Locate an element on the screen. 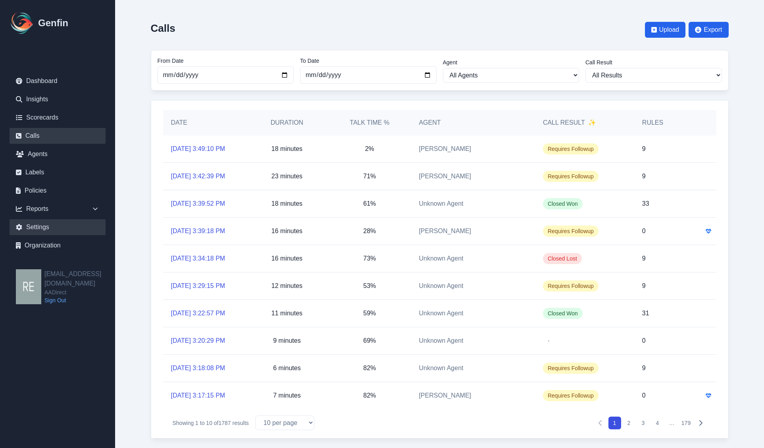  h5: Date is located at coordinates (204, 123).